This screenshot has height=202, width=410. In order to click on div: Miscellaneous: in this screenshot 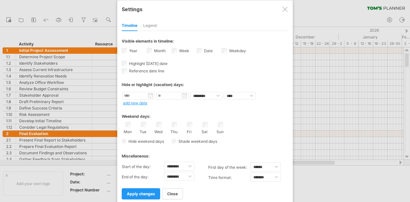, I will do `click(205, 154)`.